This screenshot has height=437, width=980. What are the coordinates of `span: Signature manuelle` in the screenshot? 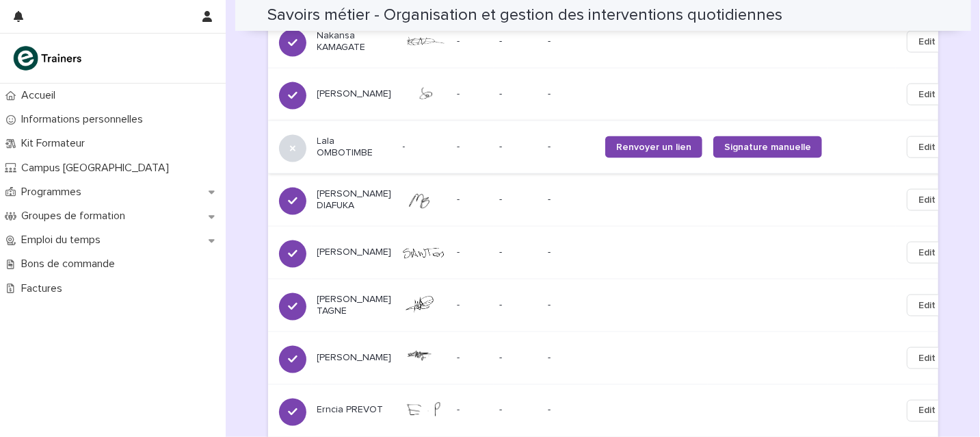 It's located at (767, 147).